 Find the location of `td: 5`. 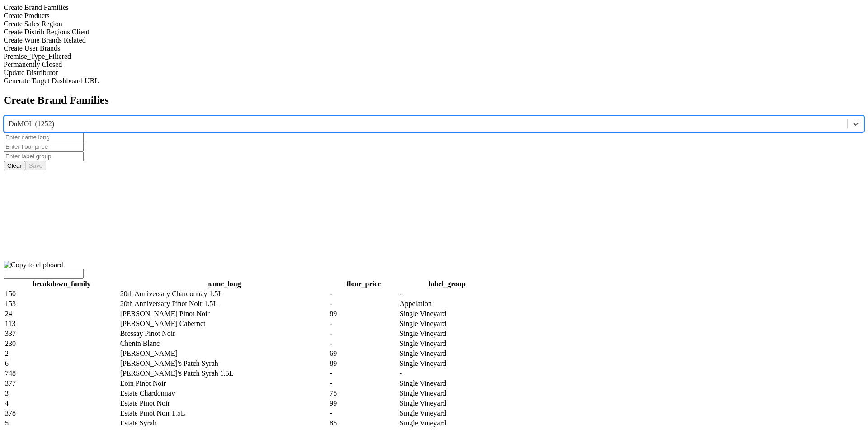

td: 5 is located at coordinates (61, 423).